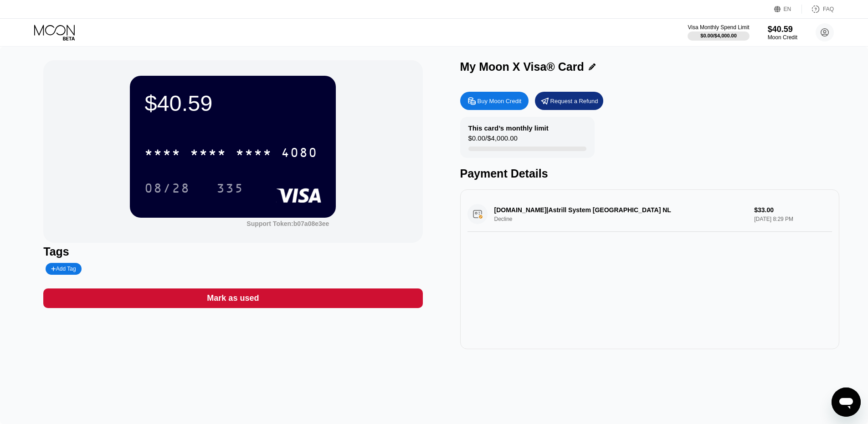  Describe the element at coordinates (782, 33) in the screenshot. I see `div: $40.59Moon Credit` at that location.